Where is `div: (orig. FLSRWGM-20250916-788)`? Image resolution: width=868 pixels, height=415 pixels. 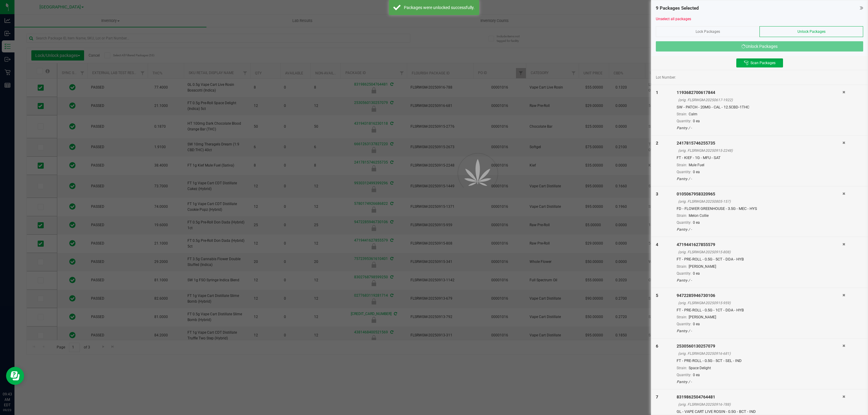
div: (orig. FLSRWGM-20250916-788) is located at coordinates (760, 405).